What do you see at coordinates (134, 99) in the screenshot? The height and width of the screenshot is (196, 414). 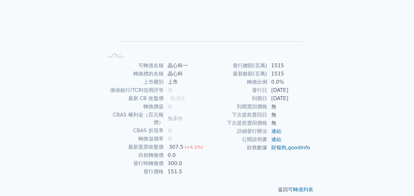 I see `td: 最新 CB 收盤價` at bounding box center [134, 99].